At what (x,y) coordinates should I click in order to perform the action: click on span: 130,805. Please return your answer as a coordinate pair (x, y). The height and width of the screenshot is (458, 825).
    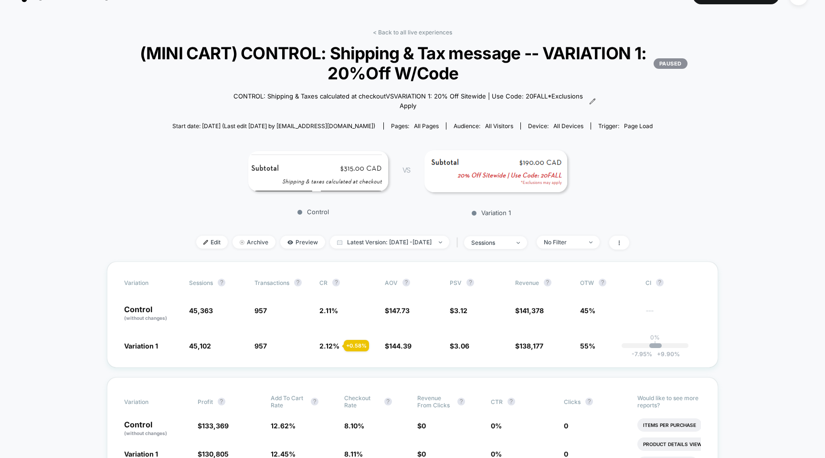
    Looking at the image, I should click on (215, 453).